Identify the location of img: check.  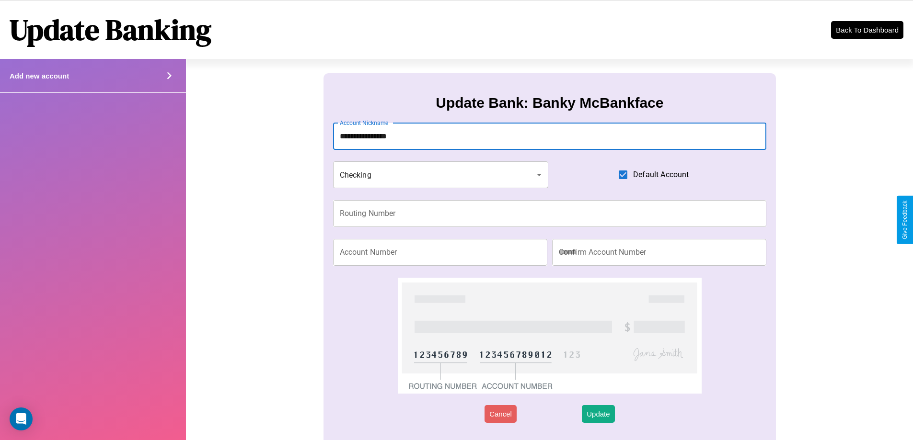
(549, 336).